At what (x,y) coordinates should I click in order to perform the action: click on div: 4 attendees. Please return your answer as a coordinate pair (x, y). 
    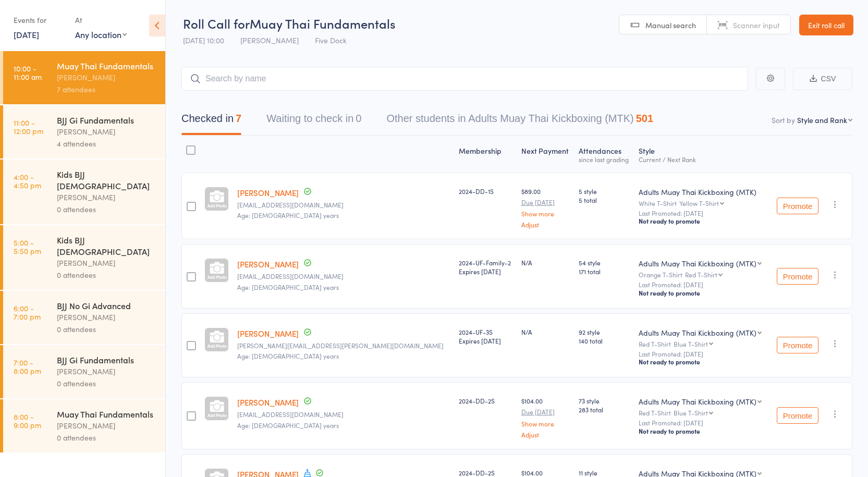
    Looking at the image, I should click on (106, 143).